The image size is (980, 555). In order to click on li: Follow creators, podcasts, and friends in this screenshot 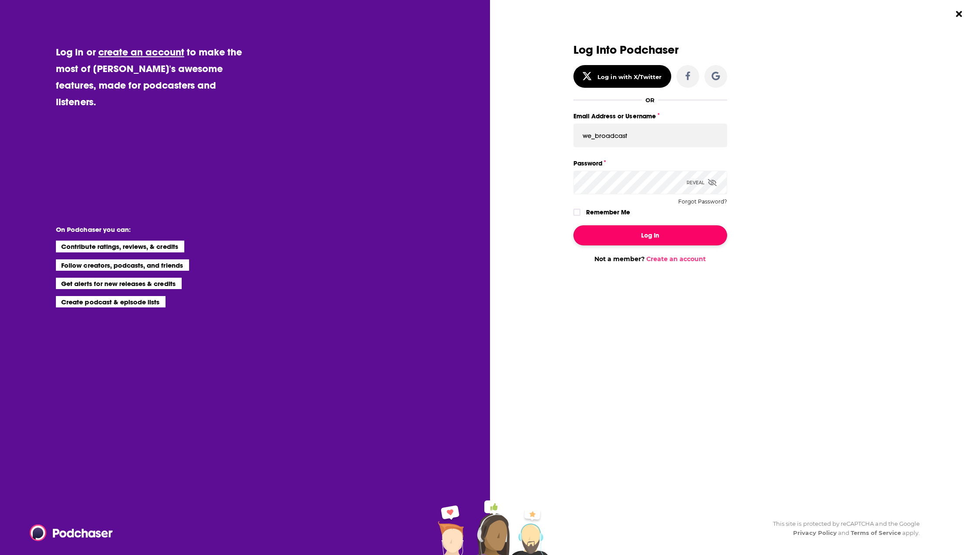, I will do `click(122, 265)`.